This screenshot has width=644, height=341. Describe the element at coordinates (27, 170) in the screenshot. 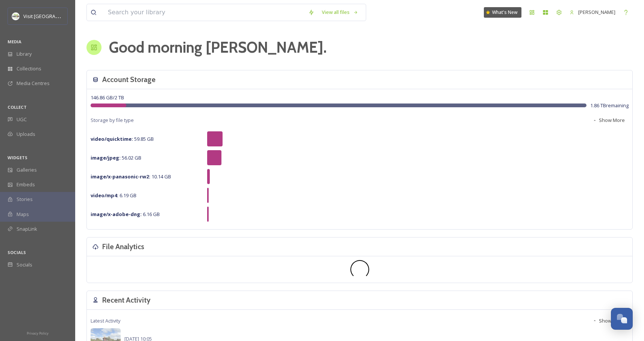

I see `span: Galleries` at that location.